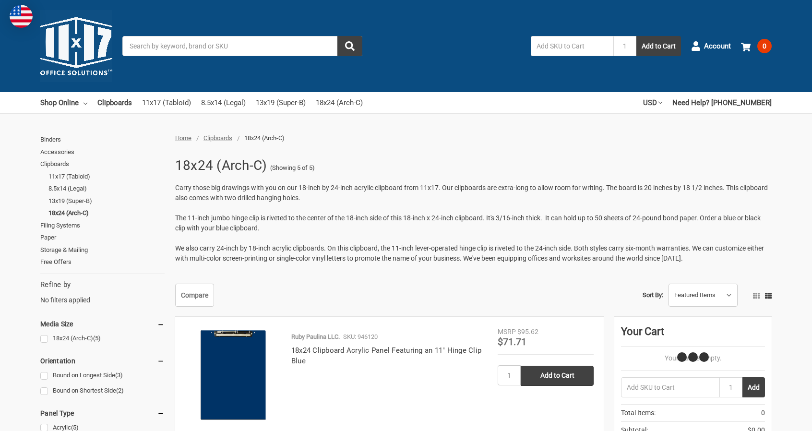  I want to click on img: duty and tax information for United States, so click(21, 16).